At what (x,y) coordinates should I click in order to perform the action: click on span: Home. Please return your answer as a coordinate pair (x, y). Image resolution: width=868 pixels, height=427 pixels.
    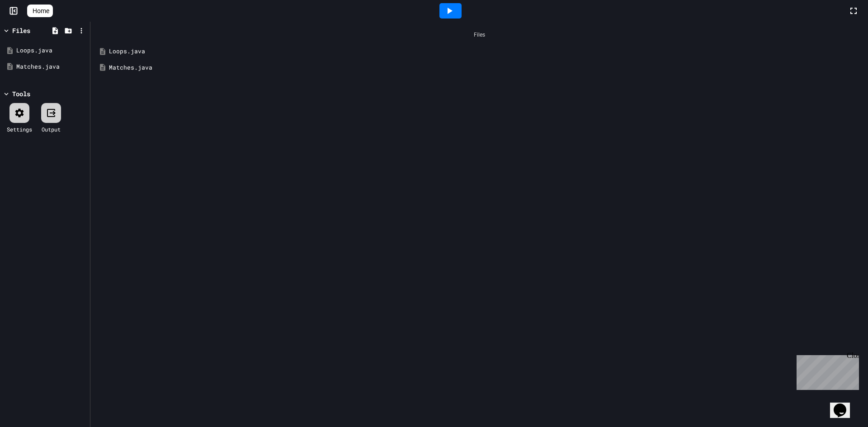
    Looking at the image, I should click on (41, 11).